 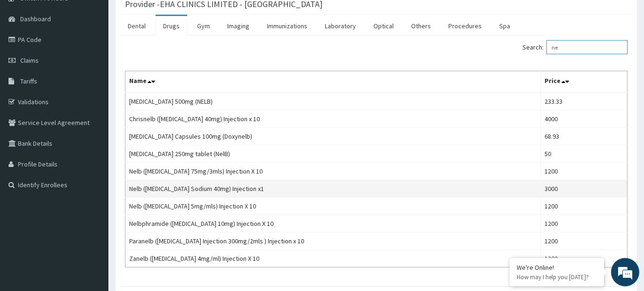 What do you see at coordinates (557, 277) in the screenshot?
I see `p: How may I help you today?` at bounding box center [557, 277].